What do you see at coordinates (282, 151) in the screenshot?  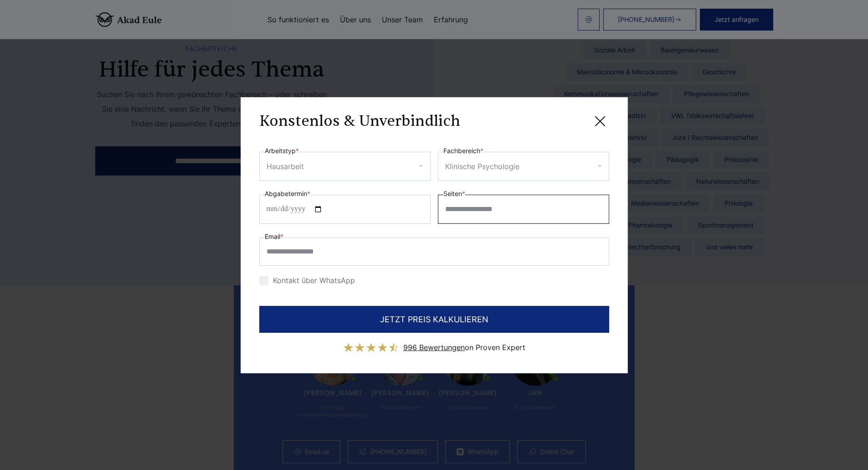 I see `label: Arbeitstyp` at bounding box center [282, 151].